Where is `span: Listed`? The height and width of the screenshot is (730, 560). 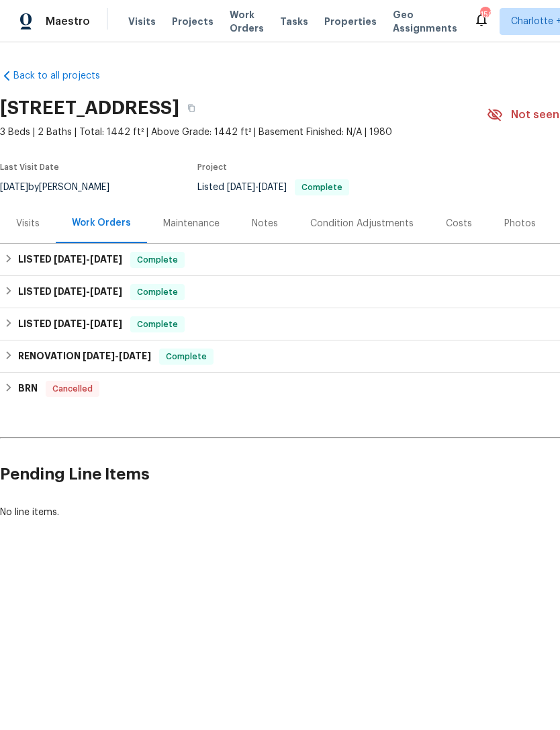 span: Listed is located at coordinates (273, 187).